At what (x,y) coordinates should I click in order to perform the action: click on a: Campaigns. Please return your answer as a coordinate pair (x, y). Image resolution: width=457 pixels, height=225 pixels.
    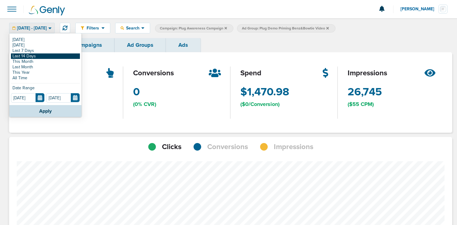
    Looking at the image, I should click on (88, 45).